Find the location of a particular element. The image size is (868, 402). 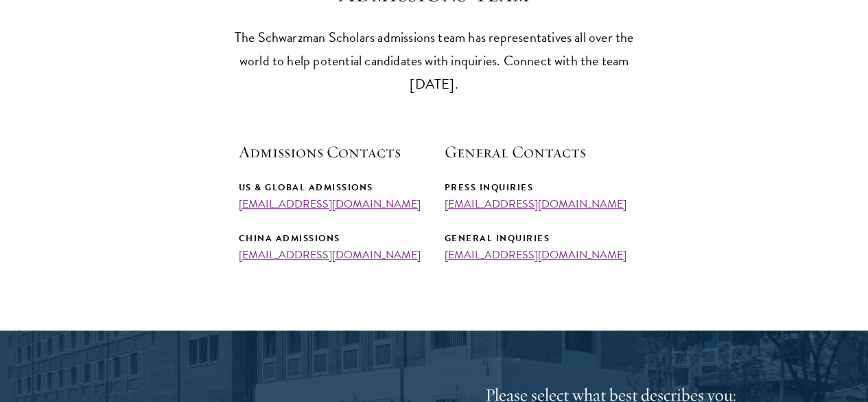

h5: Admissions Contacts is located at coordinates (332, 152).